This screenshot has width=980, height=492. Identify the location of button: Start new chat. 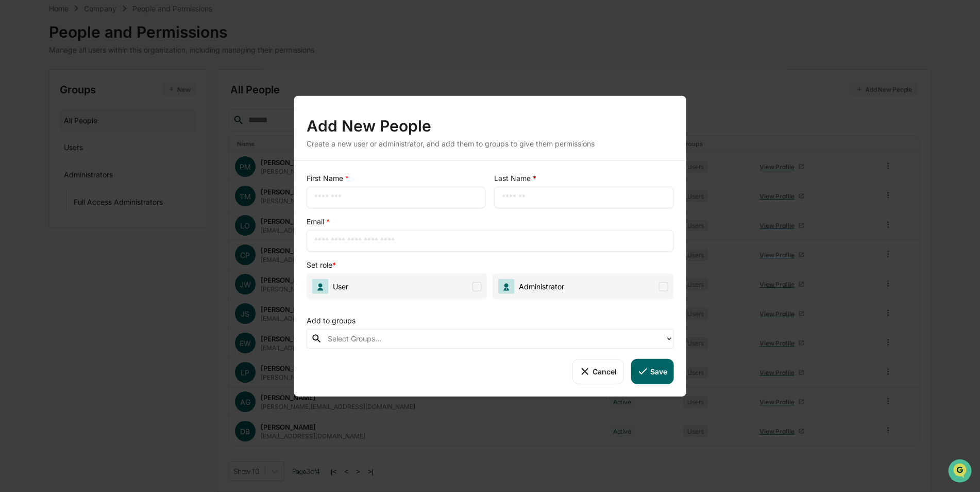
(182, 88).